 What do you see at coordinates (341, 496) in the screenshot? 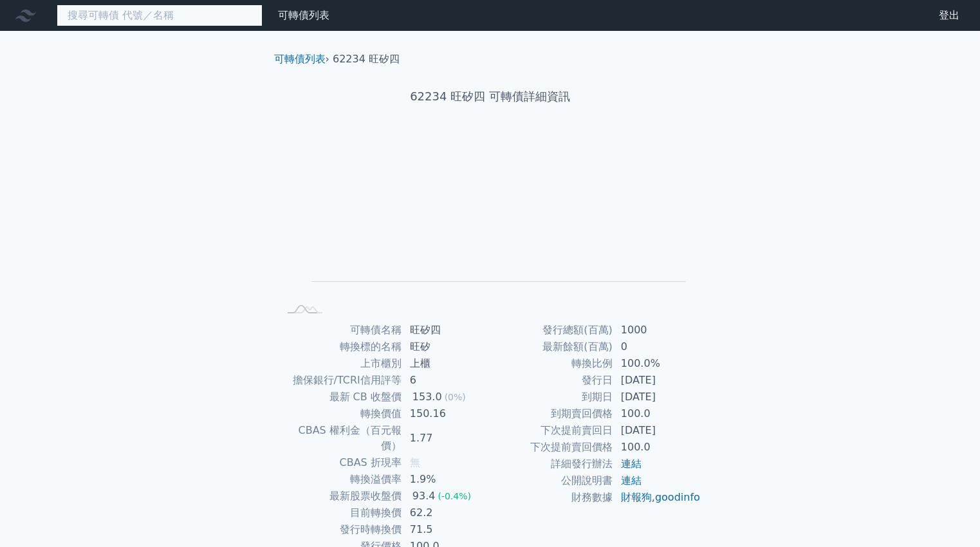
I see `td: 最新股票收盤價` at bounding box center [341, 496].